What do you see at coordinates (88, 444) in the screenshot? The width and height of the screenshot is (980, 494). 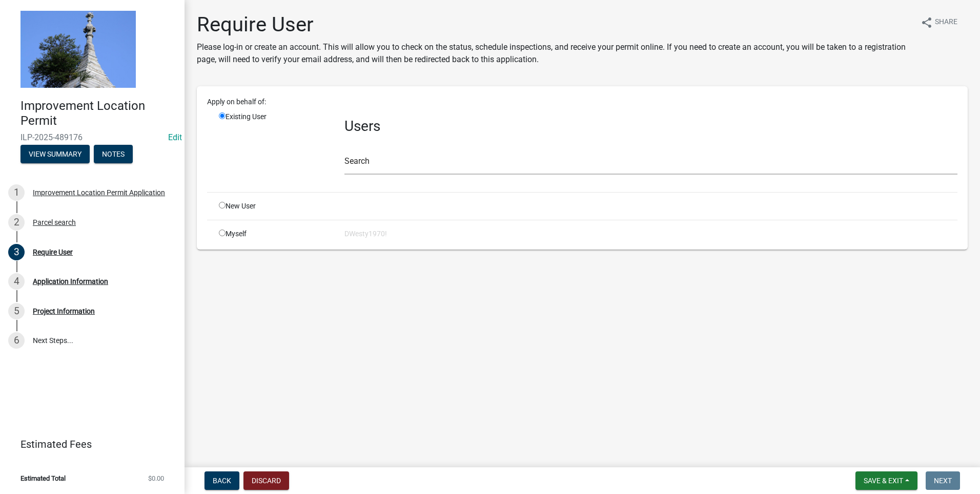 I see `a: Estimated Fees` at bounding box center [88, 444].